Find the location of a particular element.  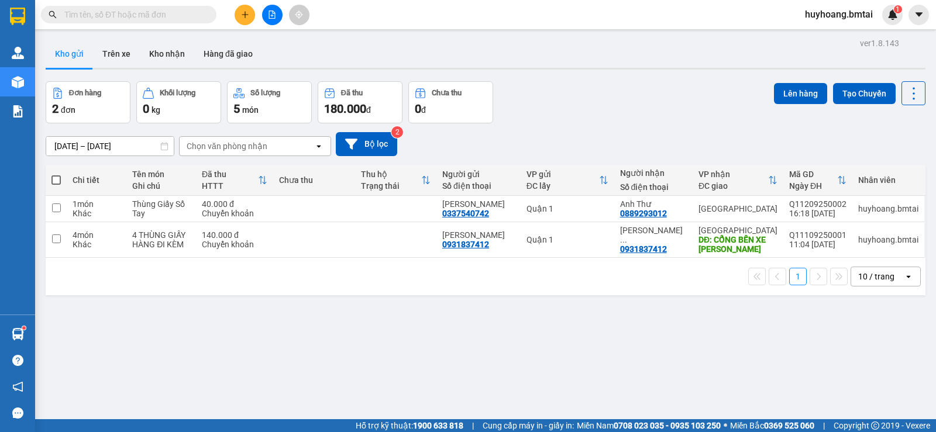

span: 2 is located at coordinates (55, 109).